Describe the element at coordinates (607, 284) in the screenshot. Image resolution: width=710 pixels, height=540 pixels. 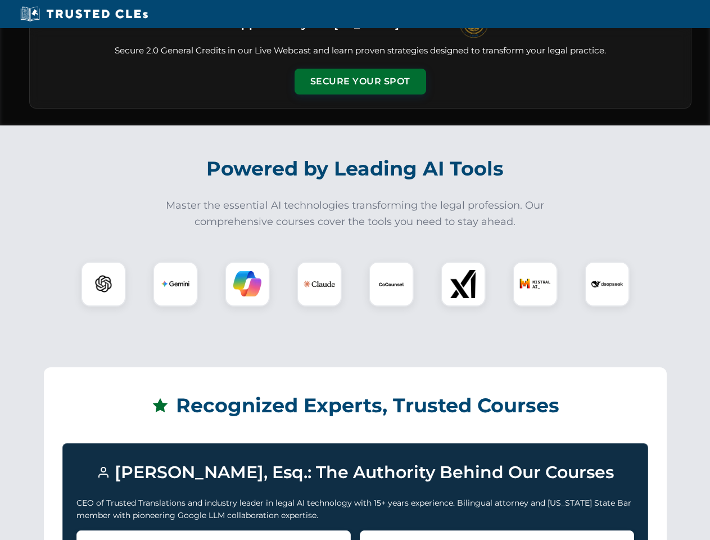
I see `img: DeepSeek Logo` at that location.